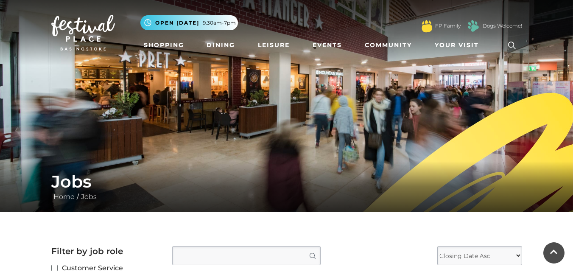 The width and height of the screenshot is (573, 272). I want to click on span: 9.30am-7pm, so click(219, 23).